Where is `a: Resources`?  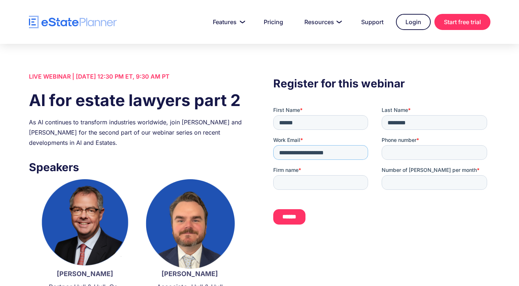 a: Resources is located at coordinates (322, 22).